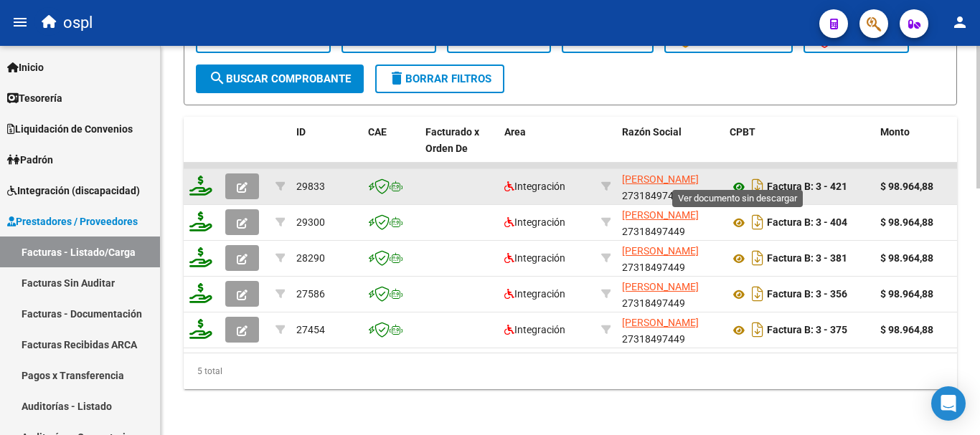 Image resolution: width=980 pixels, height=435 pixels. I want to click on strong: Factura B: 3 - 404, so click(808, 223).